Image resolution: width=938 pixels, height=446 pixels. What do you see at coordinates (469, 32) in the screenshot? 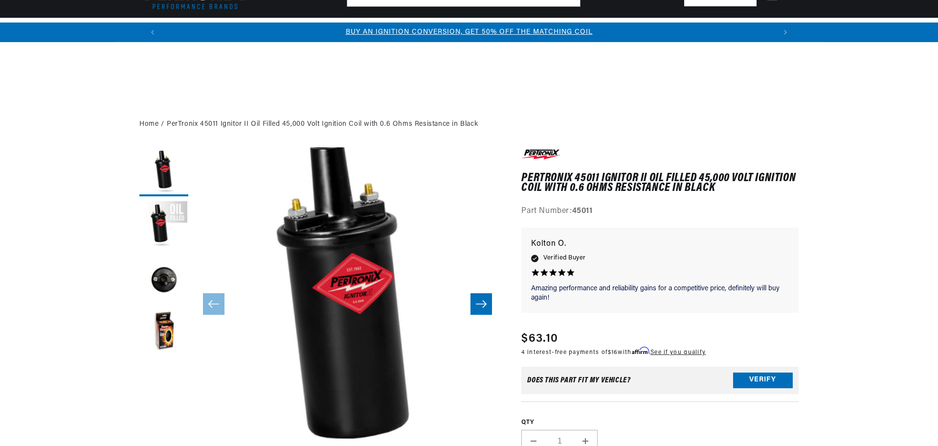
I see `div: 1 of 3` at bounding box center [469, 32].